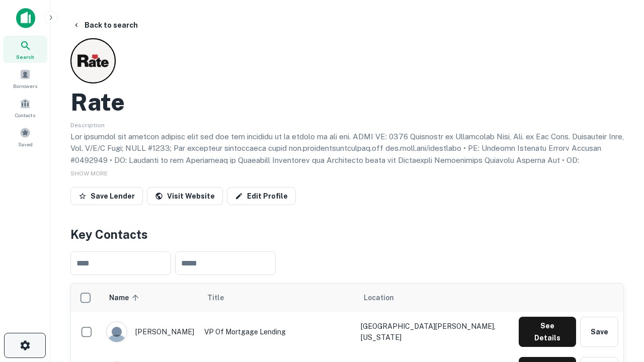  I want to click on button: See Details, so click(547, 332).